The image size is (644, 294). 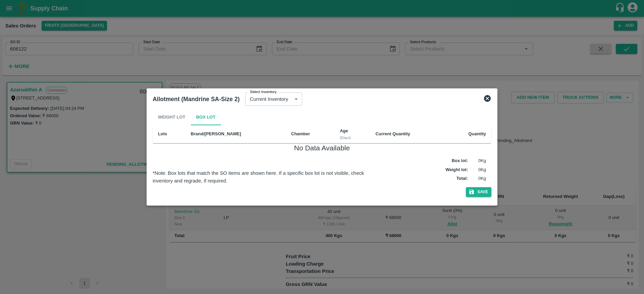 What do you see at coordinates (265, 177) in the screenshot?
I see `div: *Note: Box lots that match the SO items are shown here. If a specific box lot is not visible, che...` at bounding box center [265, 177].